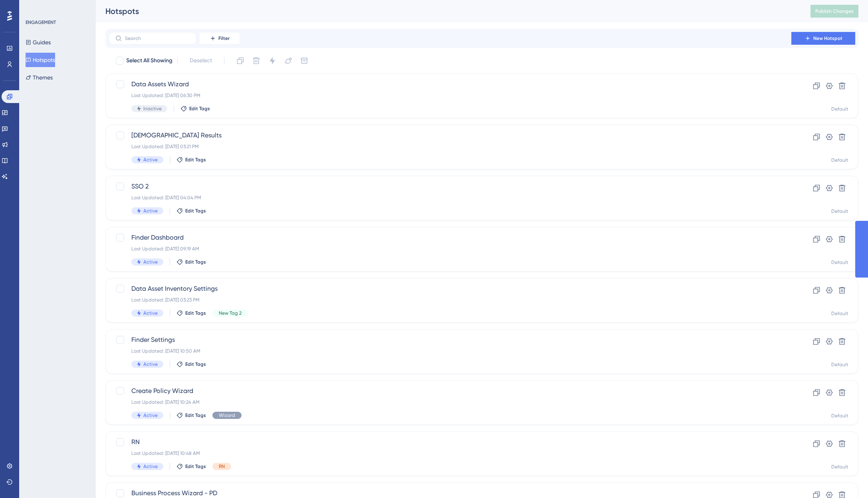 The width and height of the screenshot is (868, 498). I want to click on span: Wizard, so click(227, 416).